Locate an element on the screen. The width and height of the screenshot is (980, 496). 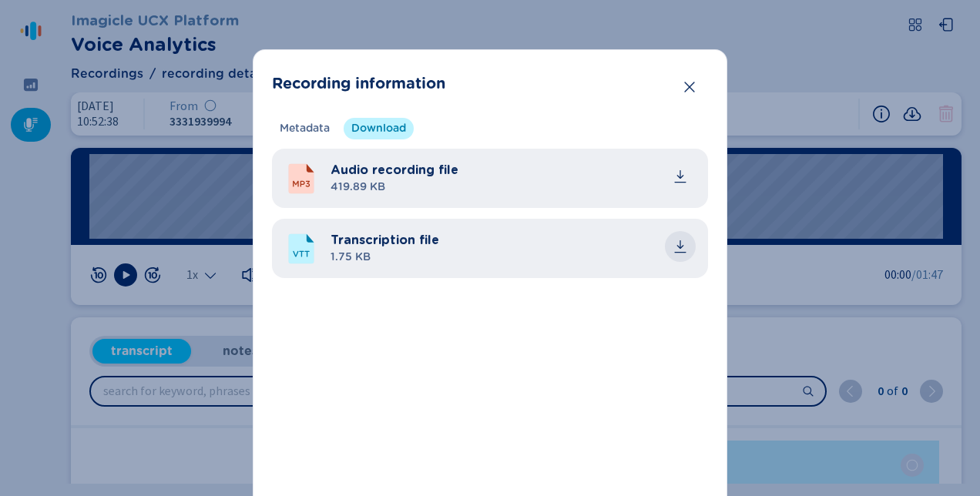
svg: MP3File is located at coordinates (301, 179).